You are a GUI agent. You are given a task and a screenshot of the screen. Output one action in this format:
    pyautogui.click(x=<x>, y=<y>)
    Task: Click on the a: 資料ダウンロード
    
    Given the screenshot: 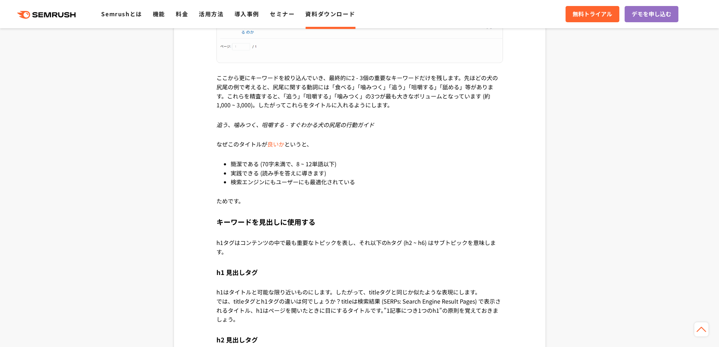 What is the action you would take?
    pyautogui.click(x=330, y=14)
    